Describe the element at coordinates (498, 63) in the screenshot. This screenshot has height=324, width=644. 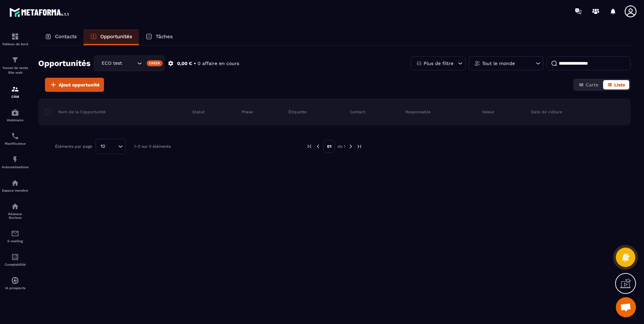
I see `p: Tout le monde` at that location.